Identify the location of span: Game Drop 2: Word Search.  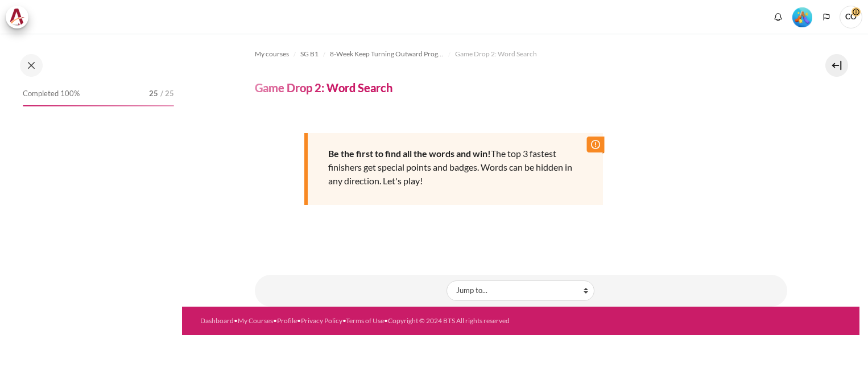
(496, 54).